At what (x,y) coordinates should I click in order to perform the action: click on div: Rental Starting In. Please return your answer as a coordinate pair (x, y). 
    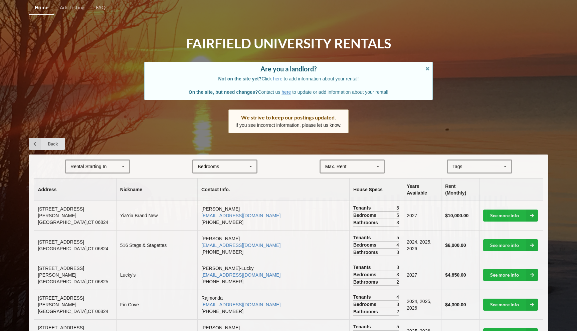
    Looking at the image, I should click on (88, 167).